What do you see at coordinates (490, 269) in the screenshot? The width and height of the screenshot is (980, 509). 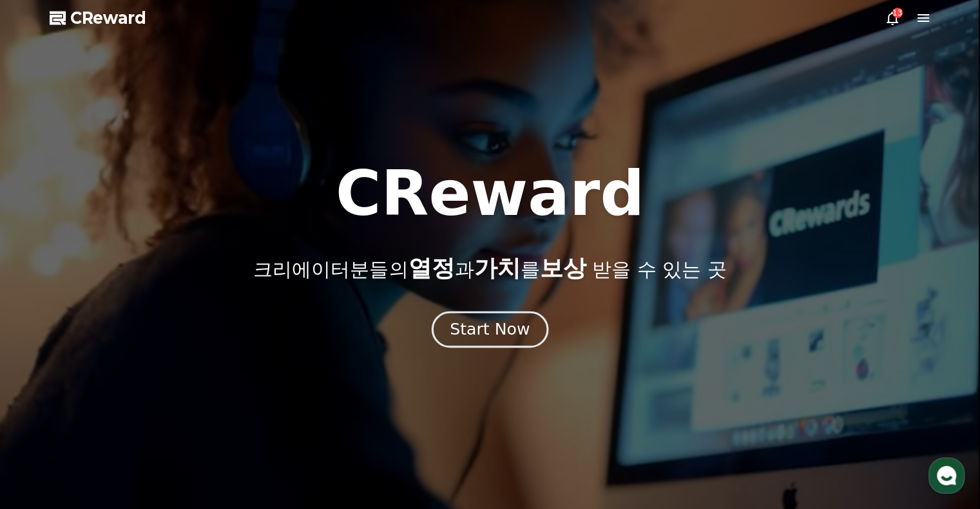 I see `p: 크리에이터분들의 과 를 받을 수 있는 곳` at bounding box center [490, 269].